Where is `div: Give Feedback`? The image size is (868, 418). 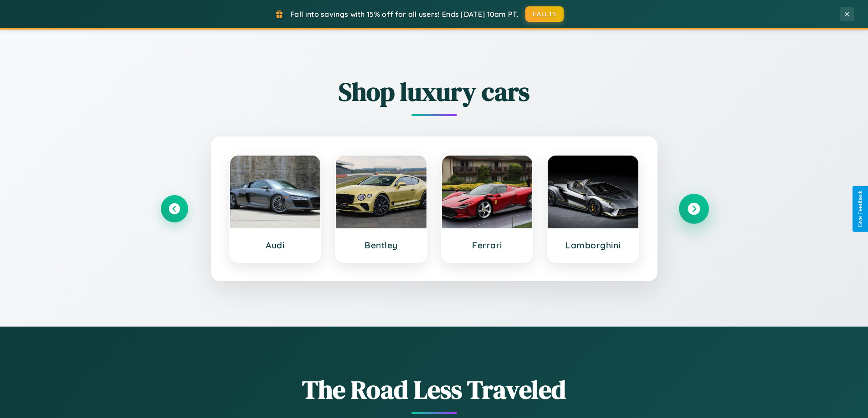 div: Give Feedback is located at coordinates (860, 209).